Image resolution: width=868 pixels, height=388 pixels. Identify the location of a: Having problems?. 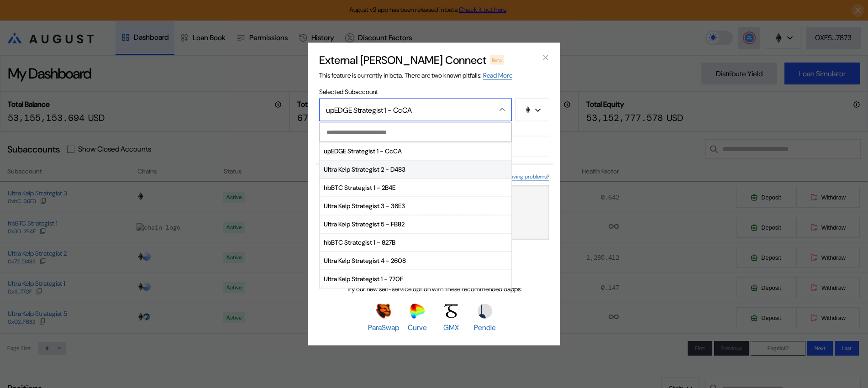
(527, 177).